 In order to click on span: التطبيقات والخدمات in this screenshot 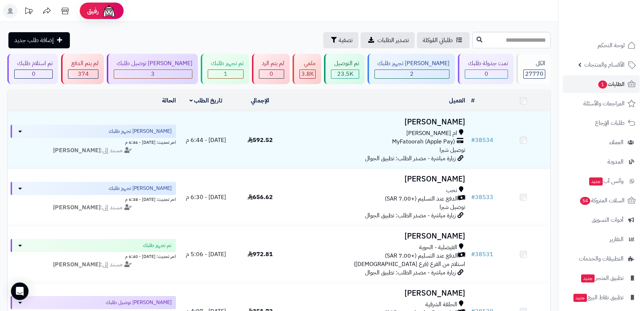, I will do `click(601, 259)`.